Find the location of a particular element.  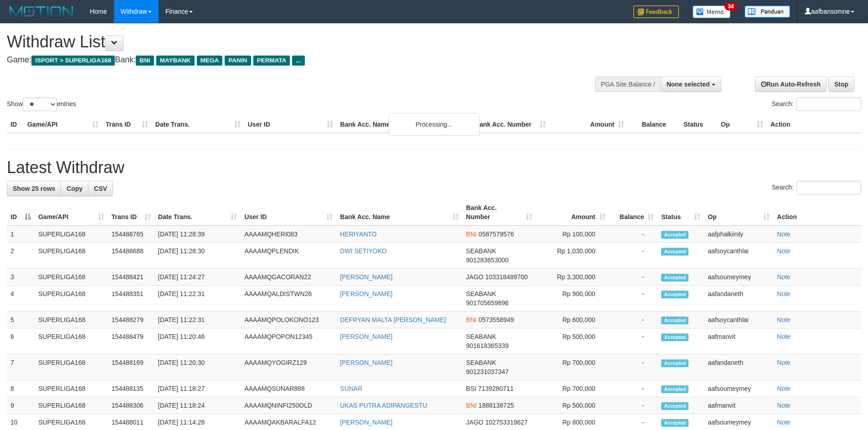

img: Feedback.jpg is located at coordinates (656, 12).